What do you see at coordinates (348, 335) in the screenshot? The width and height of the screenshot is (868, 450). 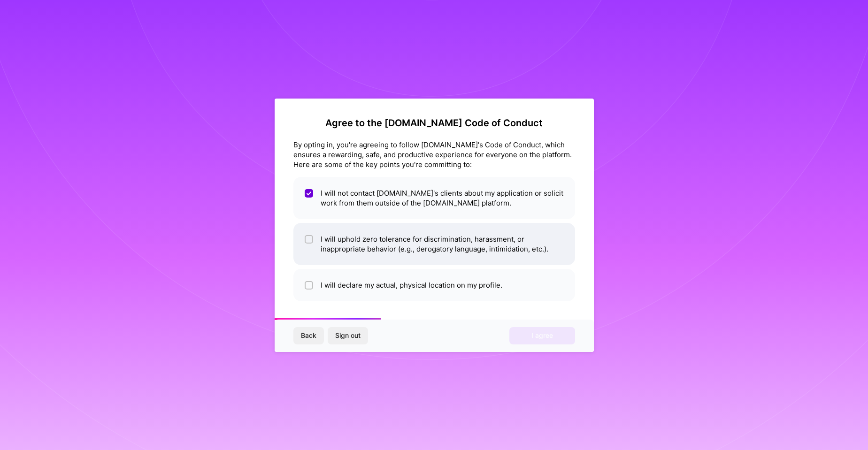 I see `button: Sign out` at bounding box center [348, 335].